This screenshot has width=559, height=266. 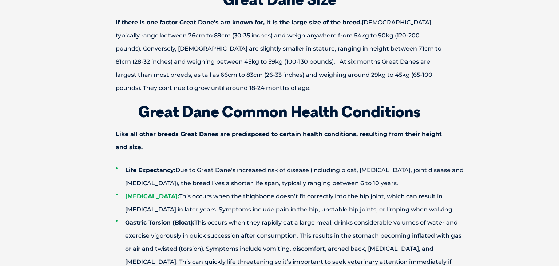 I want to click on button: Search, so click(x=548, y=37).